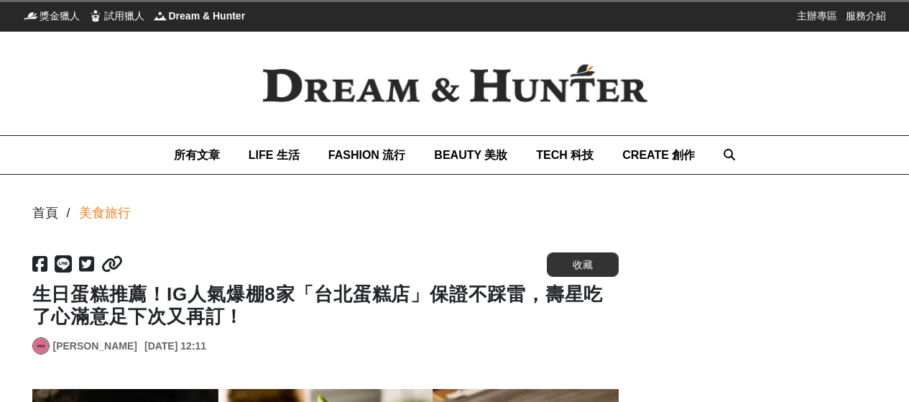 This screenshot has width=909, height=402. What do you see at coordinates (367, 154) in the screenshot?
I see `a: FASHION 流行` at bounding box center [367, 154].